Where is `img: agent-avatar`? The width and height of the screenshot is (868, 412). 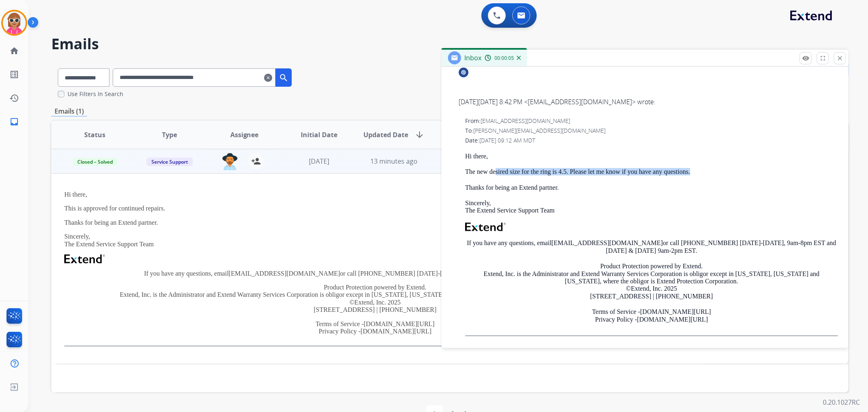 img: agent-avatar is located at coordinates (230, 161).